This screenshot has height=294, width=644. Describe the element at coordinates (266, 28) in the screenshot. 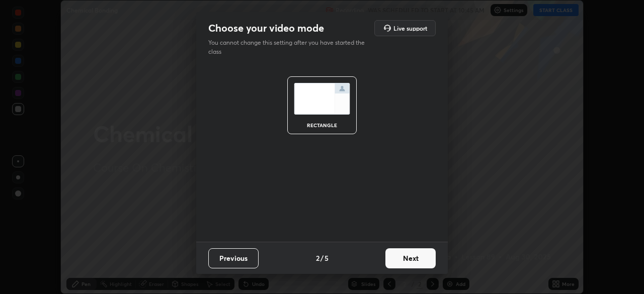

I see `h2: Choose your video mode` at that location.